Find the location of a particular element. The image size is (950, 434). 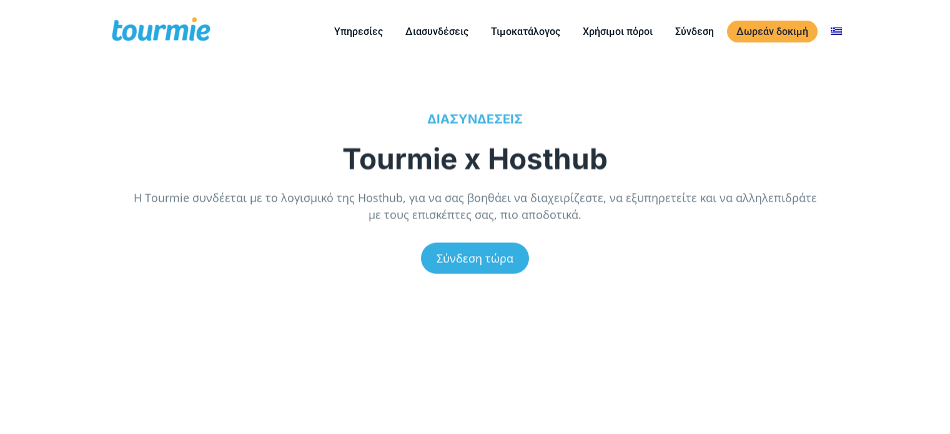

p: H Tourmie συνδέεται με το λογισμικό της Hosthub, για να σας βοηθάει να διαχειρίζεστε, να εξυπηρετ... is located at coordinates (475, 202).